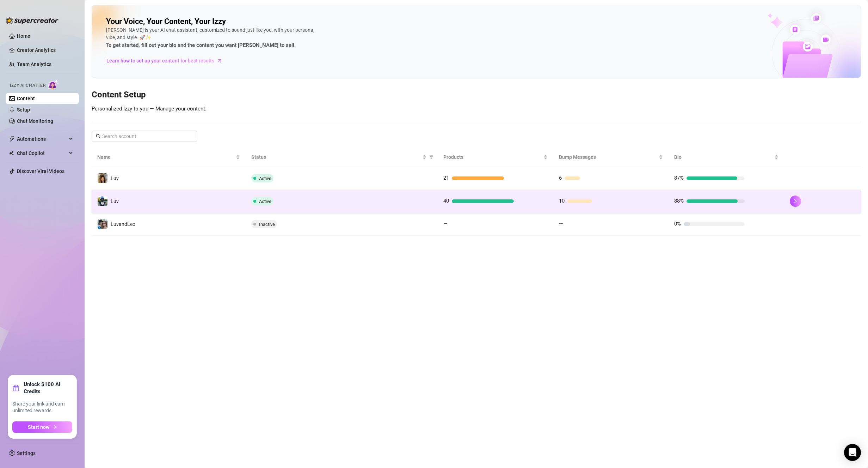 The width and height of the screenshot is (868, 468). What do you see at coordinates (98, 136) in the screenshot?
I see `span: search` at bounding box center [98, 136].